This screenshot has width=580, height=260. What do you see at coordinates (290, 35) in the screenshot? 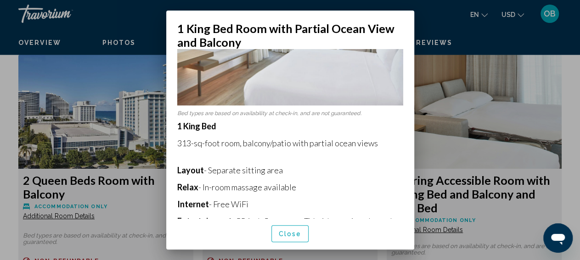
I see `h2: 1 King Bed Room with Partial Ocean View and Balcony` at bounding box center [290, 35].